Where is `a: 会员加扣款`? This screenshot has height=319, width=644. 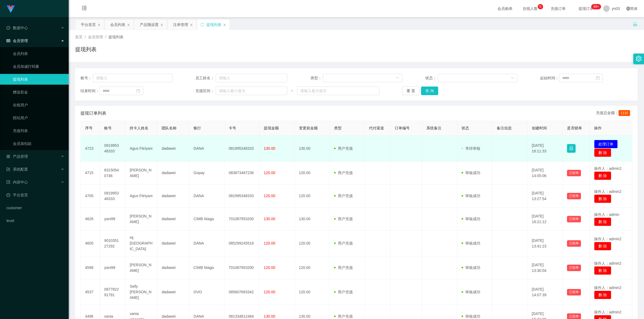 a: 会员加扣款 is located at coordinates (39, 144).